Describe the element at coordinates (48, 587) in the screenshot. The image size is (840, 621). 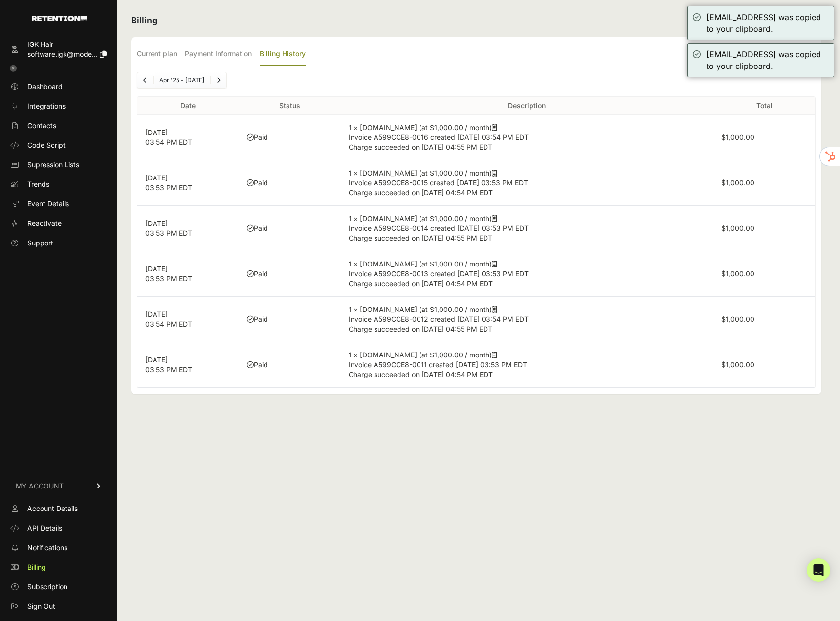
I see `span: Subscription` at that location.